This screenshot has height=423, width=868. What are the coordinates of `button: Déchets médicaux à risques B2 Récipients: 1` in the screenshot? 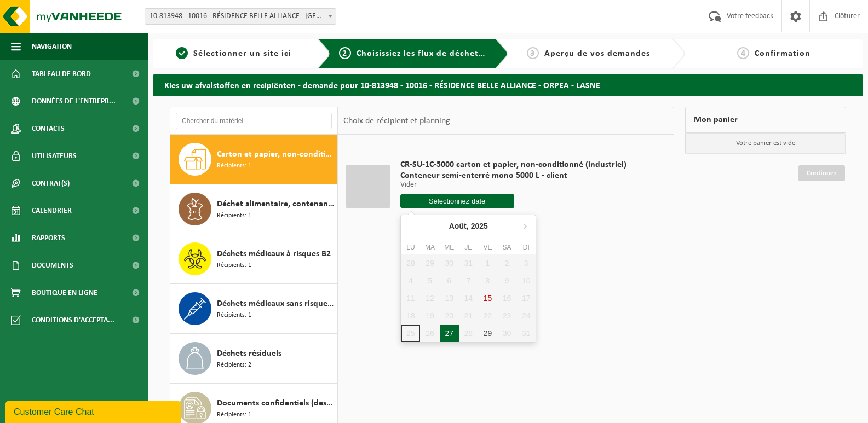 It's located at (254, 259).